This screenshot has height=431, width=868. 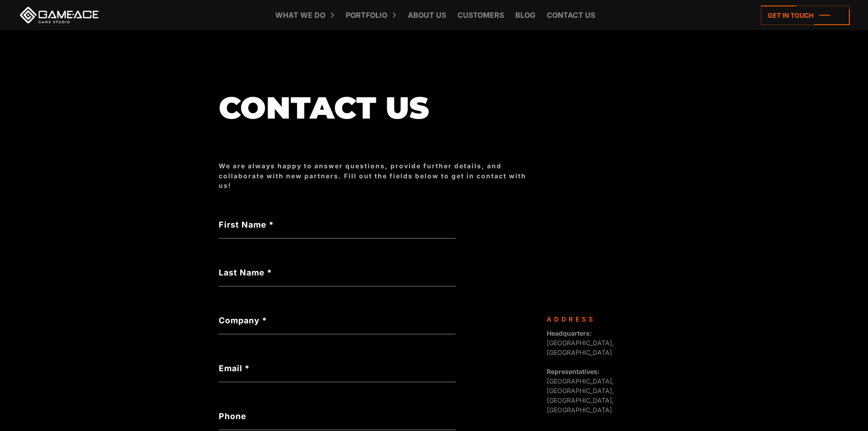 I want to click on h1: Contact us, so click(x=378, y=108).